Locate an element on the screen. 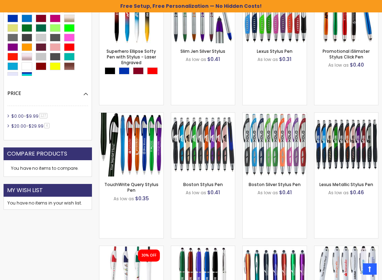  a: Promotional iSlimster Stylus Click Pen is located at coordinates (346, 54).